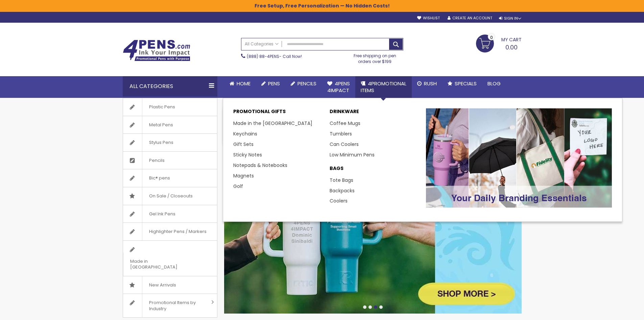 The width and height of the screenshot is (644, 320). I want to click on a: Bic® pens, so click(170, 178).